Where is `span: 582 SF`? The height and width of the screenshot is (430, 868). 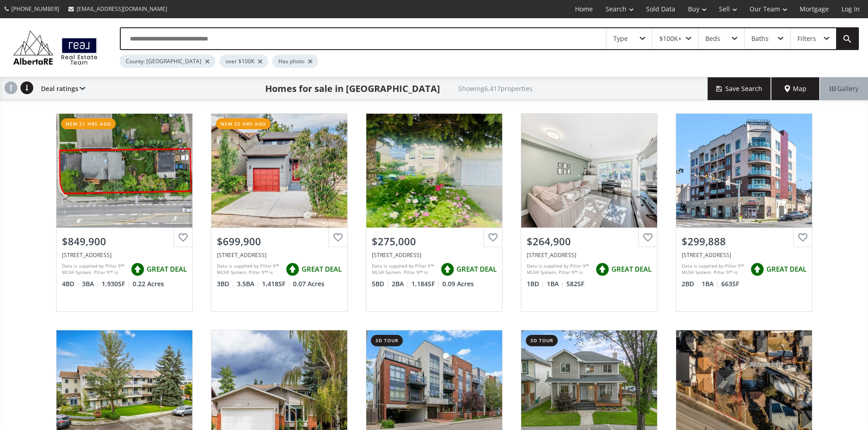
span: 582 SF is located at coordinates (575, 284).